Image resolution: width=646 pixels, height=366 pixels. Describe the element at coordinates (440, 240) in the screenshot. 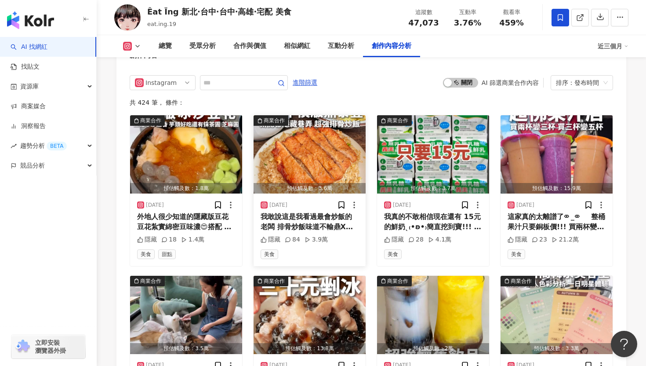

I see `div: 4.1萬` at that location.